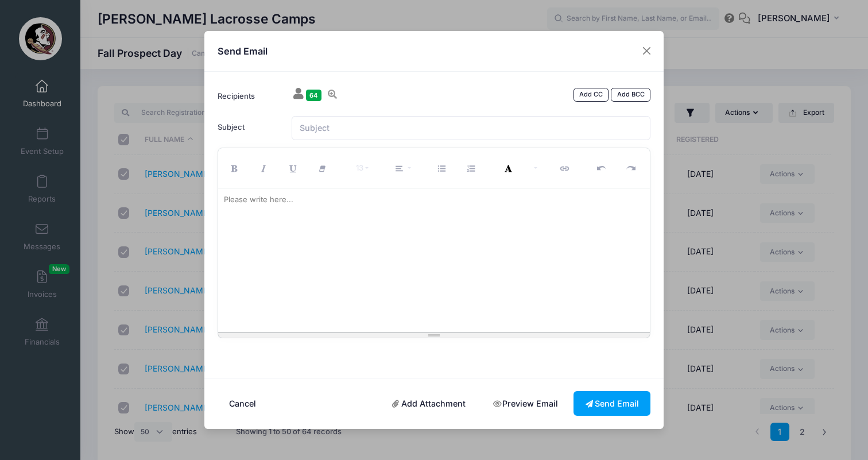 The height and width of the screenshot is (460, 868). What do you see at coordinates (434, 335) in the screenshot?
I see `div: Resize` at bounding box center [434, 335].